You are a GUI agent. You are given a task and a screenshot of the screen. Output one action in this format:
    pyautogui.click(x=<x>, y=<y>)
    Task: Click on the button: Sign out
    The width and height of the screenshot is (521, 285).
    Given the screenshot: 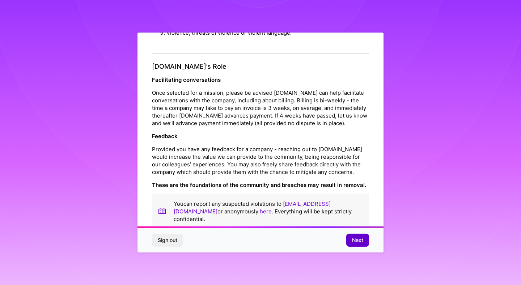 What is the action you would take?
    pyautogui.click(x=167, y=240)
    